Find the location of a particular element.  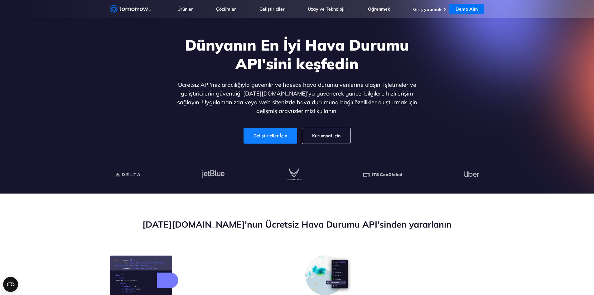

font: Giriş yapmak is located at coordinates (427, 9).